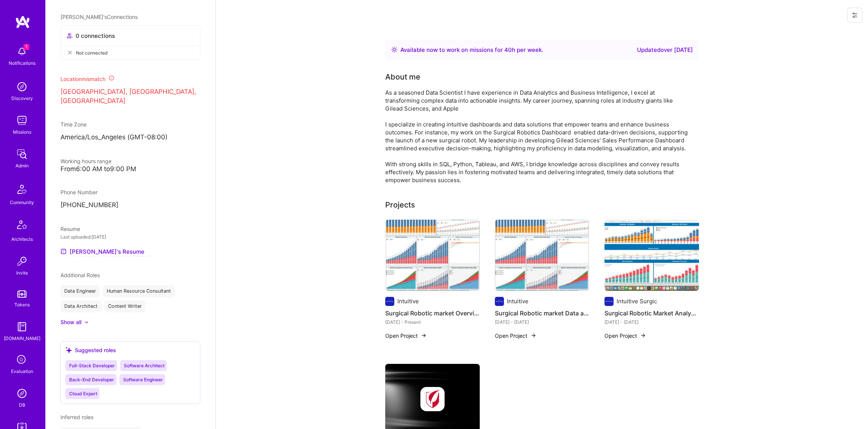 This screenshot has width=868, height=429. What do you see at coordinates (131, 79) in the screenshot?
I see `div: Location mismatch` at bounding box center [131, 79].